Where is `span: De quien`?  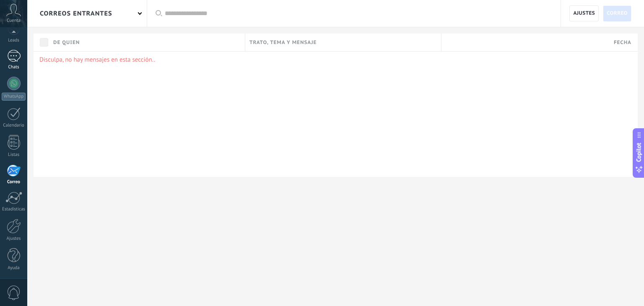
span: De quien is located at coordinates (66, 42).